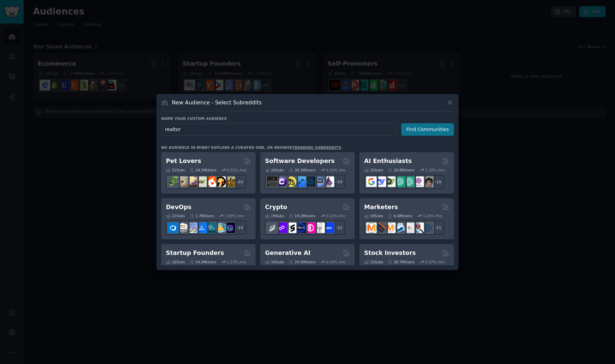  Describe the element at coordinates (175, 170) in the screenshot. I see `div: 31 Sub s` at that location.